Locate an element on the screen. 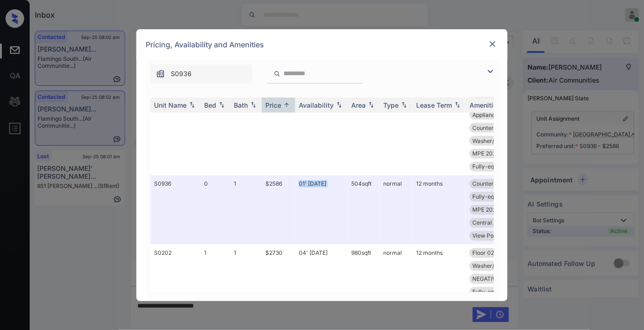  span: S0936 is located at coordinates (181, 74).